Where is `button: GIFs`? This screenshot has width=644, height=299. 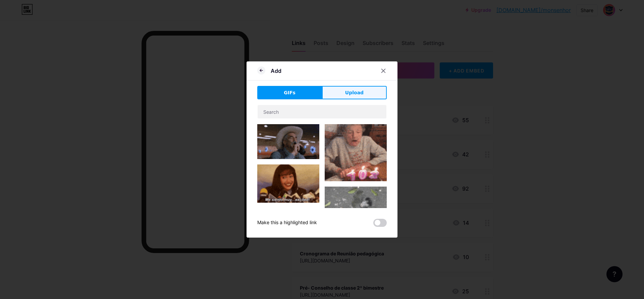 button: GIFs is located at coordinates (289, 92).